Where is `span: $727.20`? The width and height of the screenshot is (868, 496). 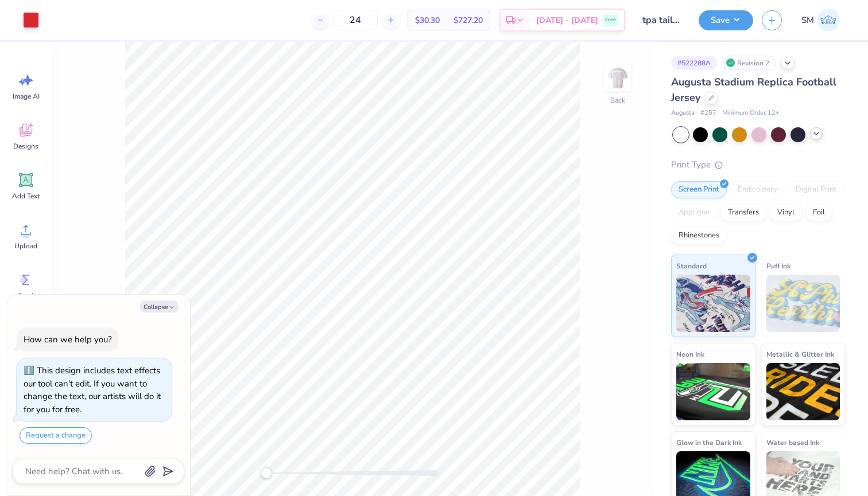
span: $727.20 is located at coordinates (468, 20).